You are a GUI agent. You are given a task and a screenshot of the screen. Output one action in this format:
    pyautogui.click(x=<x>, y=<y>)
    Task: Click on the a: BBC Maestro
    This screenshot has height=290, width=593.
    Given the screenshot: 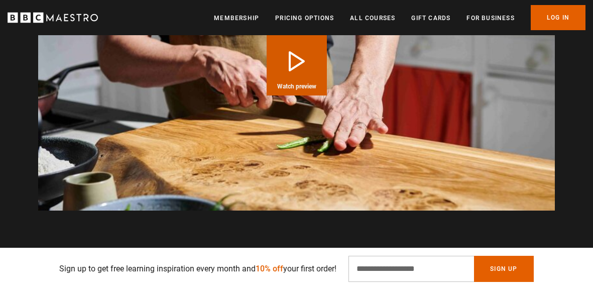 What is the action you would take?
    pyautogui.click(x=53, y=18)
    